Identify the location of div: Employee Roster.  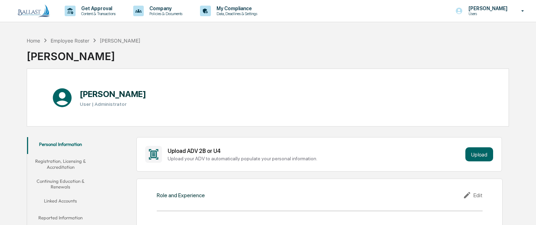
(70, 40).